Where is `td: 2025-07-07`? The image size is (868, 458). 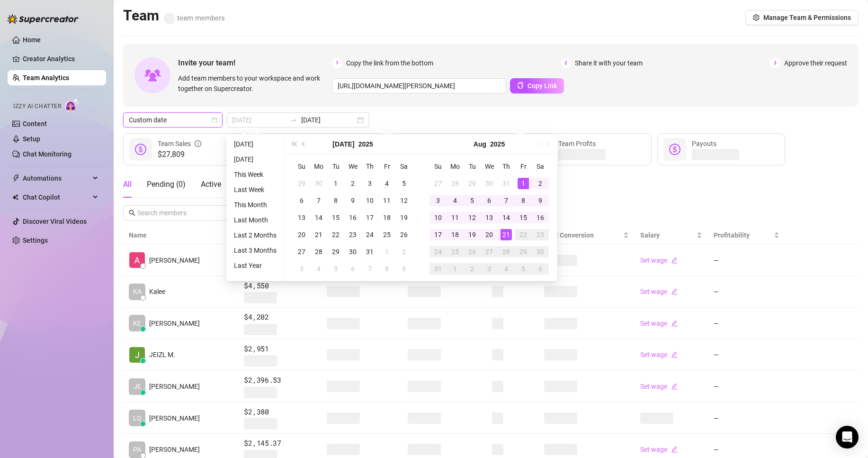
td: 2025-07-07 is located at coordinates (319, 200).